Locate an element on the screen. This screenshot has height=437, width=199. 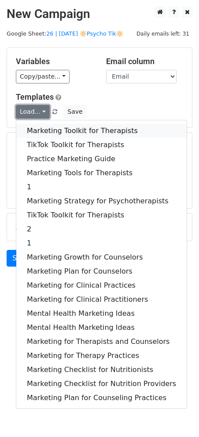
a: Marketing Tools for Therapists is located at coordinates (101, 173).